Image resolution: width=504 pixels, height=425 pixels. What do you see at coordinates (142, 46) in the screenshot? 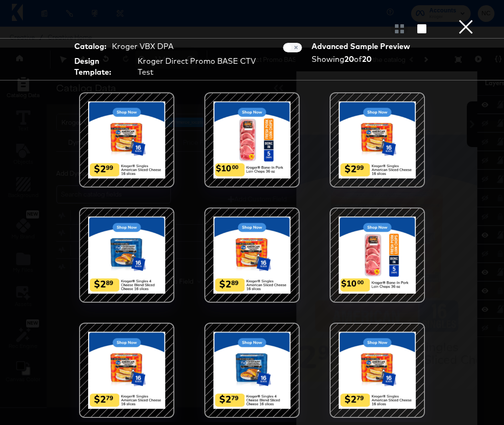
I see `div: Kroger VBX DPA` at bounding box center [142, 46].